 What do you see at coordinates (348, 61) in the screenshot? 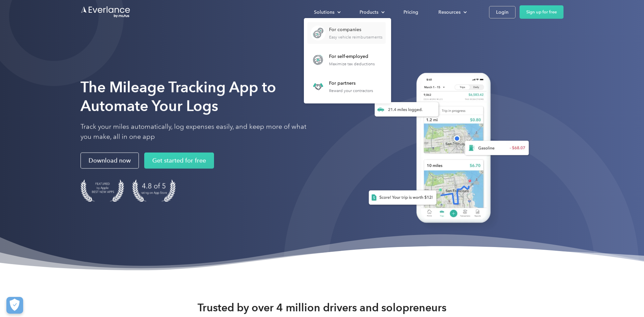
I see `nav: Solutions` at bounding box center [348, 61].